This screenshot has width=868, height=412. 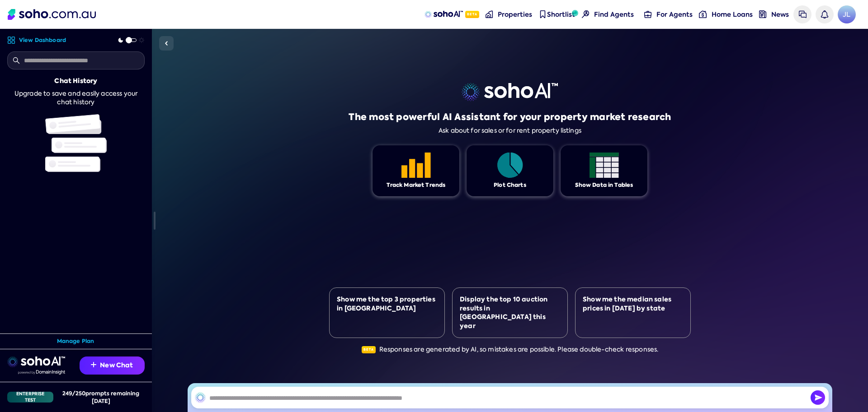 I want to click on span: For Agents, so click(x=675, y=15).